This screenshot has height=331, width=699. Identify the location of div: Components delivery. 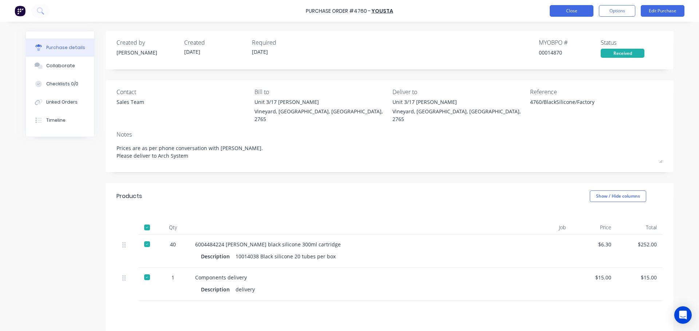
(353, 278).